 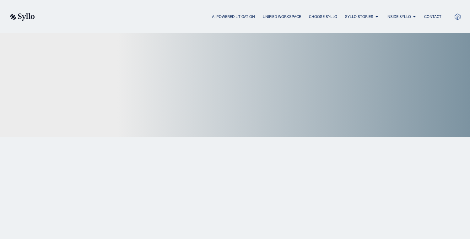 What do you see at coordinates (359, 17) in the screenshot?
I see `a: Syllo Stories` at bounding box center [359, 17].